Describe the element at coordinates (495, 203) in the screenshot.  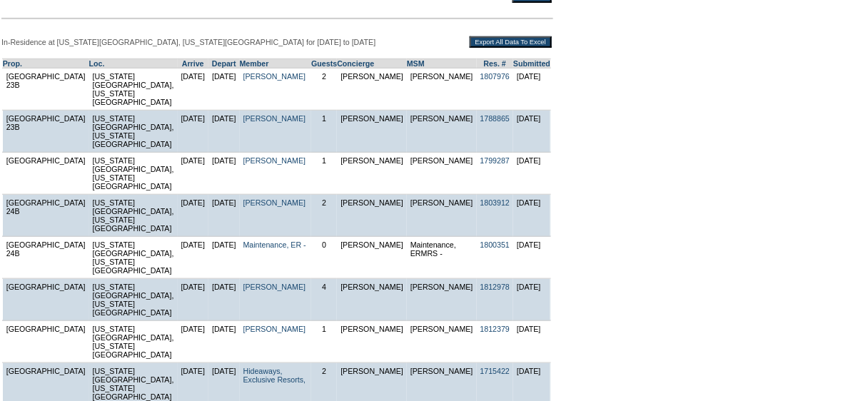
I see `a: 1803912` at that location.